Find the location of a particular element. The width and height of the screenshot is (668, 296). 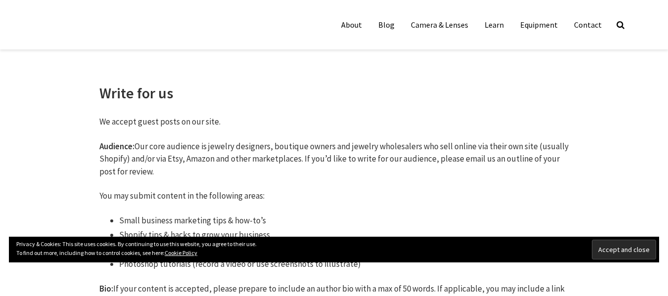

h1: Write for us is located at coordinates (334, 93).